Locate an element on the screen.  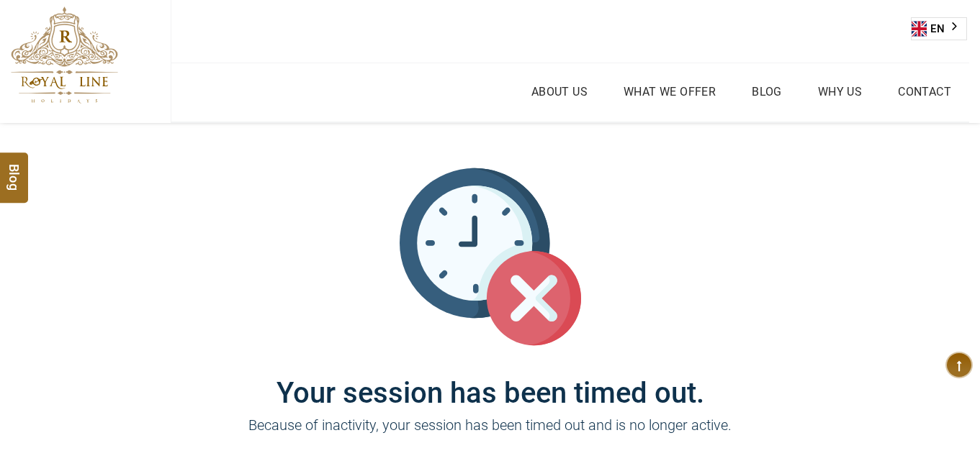
a: EN is located at coordinates (938, 28).